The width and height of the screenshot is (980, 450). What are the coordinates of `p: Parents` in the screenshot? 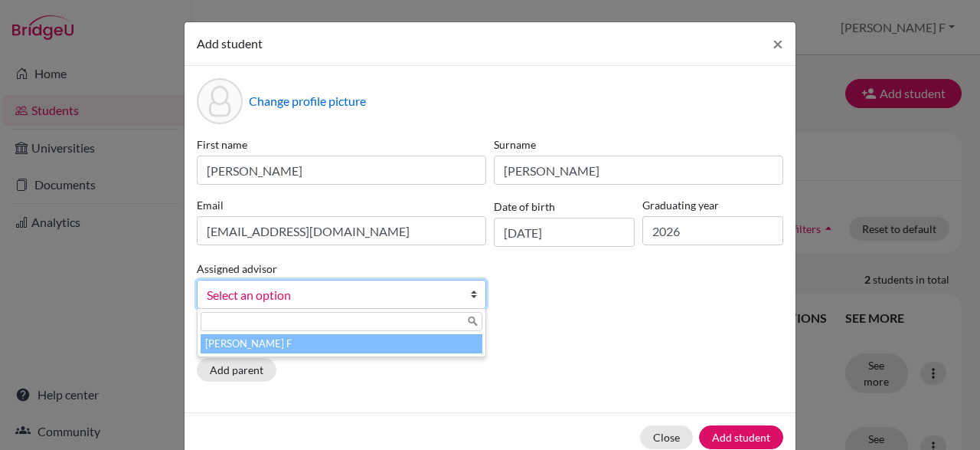 It's located at (490, 342).